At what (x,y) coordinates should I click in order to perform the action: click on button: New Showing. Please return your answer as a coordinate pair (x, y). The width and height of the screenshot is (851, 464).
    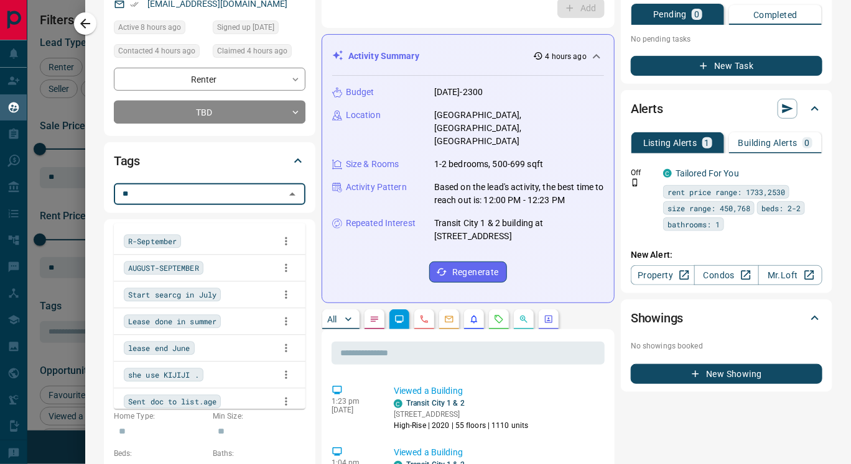
    Looking at the image, I should click on (726, 374).